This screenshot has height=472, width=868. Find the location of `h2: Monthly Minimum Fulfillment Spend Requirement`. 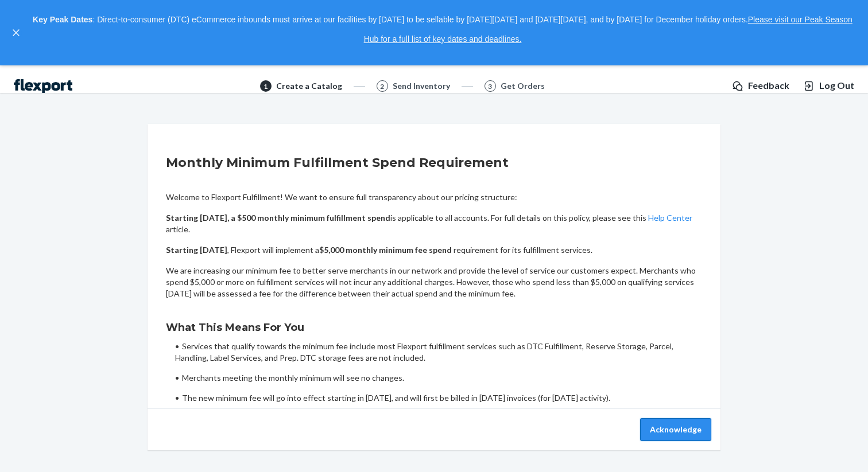

h2: Monthly Minimum Fulfillment Spend Requirement is located at coordinates (434, 163).